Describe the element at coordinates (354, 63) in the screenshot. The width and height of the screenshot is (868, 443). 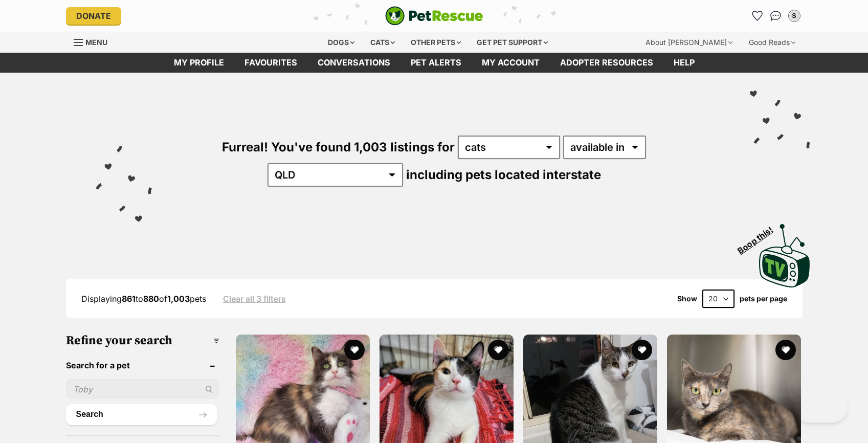
I see `a: conversations` at that location.